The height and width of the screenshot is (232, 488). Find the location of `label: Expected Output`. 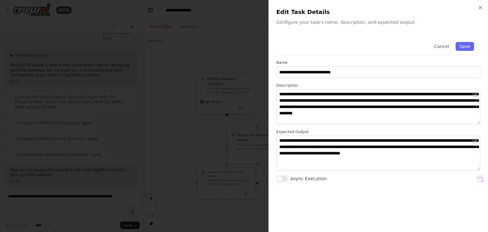

label: Expected Output is located at coordinates (378, 132).